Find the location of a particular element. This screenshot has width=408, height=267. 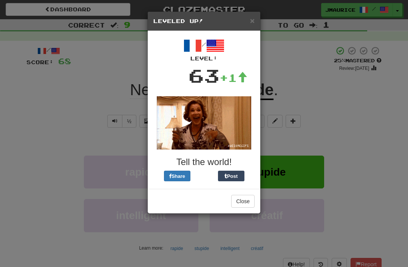

h5: Leveled Up! is located at coordinates (204, 21).